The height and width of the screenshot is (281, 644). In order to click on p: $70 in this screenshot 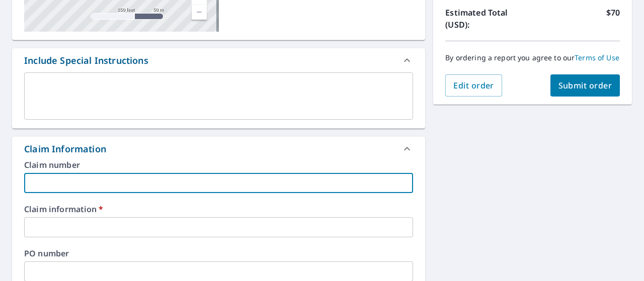, I will do `click(613, 18)`.